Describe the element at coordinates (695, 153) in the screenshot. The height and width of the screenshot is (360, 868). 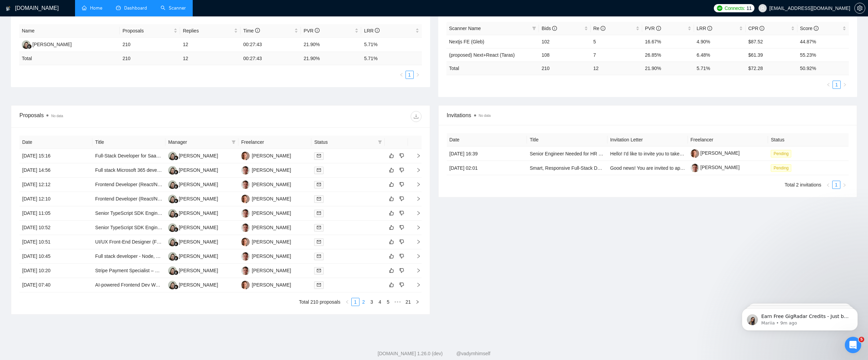
I see `img: c1iQk3UZigjMM57dDmogzHu21KU8VA7ZAuoRKjqZ7s6jE7Xsd3OPNxzxRwZXLc2Y2T` at that location.